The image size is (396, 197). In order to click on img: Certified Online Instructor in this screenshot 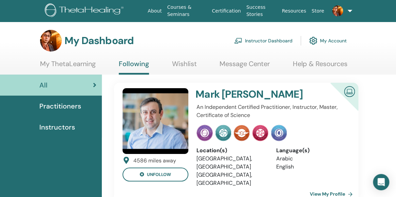, I will do `click(350, 91)`.